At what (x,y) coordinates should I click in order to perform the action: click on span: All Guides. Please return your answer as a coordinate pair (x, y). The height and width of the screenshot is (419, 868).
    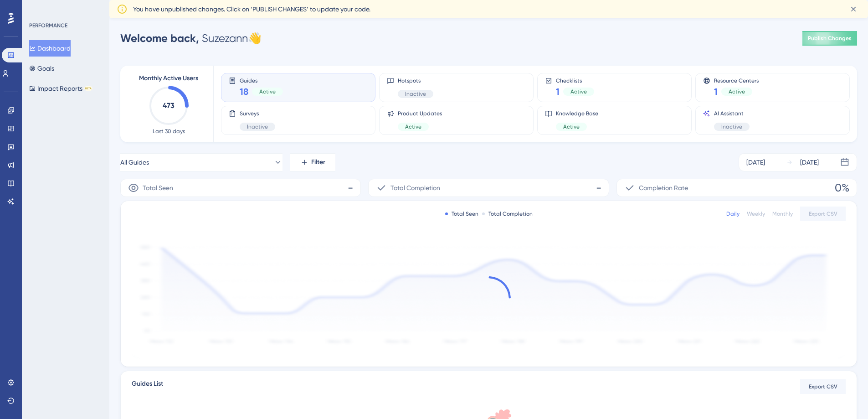
    Looking at the image, I should click on (134, 162).